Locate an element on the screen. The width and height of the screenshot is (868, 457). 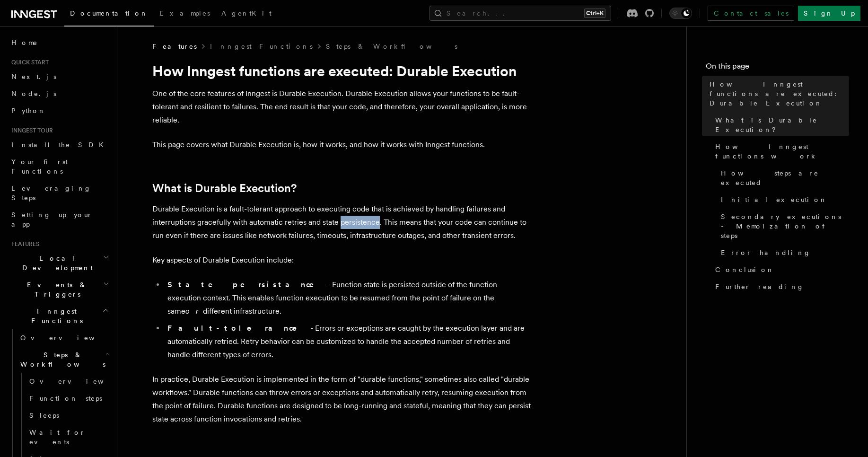
span: Error handling is located at coordinates (766, 253).